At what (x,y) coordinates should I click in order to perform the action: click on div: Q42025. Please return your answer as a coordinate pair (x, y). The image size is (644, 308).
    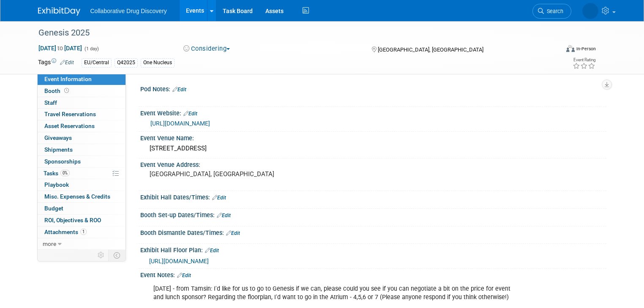
    Looking at the image, I should click on (126, 63).